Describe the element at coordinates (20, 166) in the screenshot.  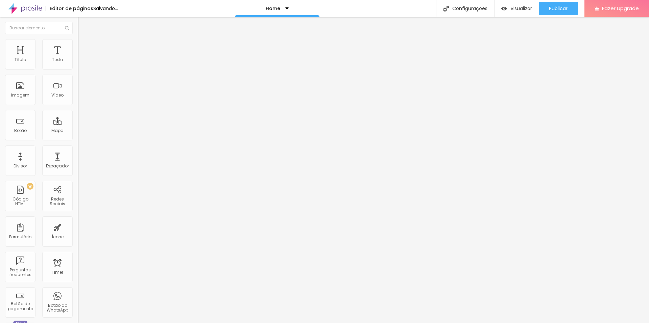
I see `div: Divisor` at that location.